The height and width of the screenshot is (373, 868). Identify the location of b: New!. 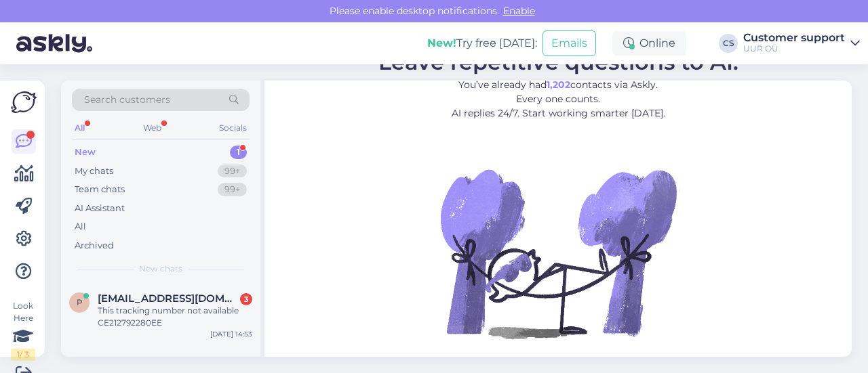
(441, 42).